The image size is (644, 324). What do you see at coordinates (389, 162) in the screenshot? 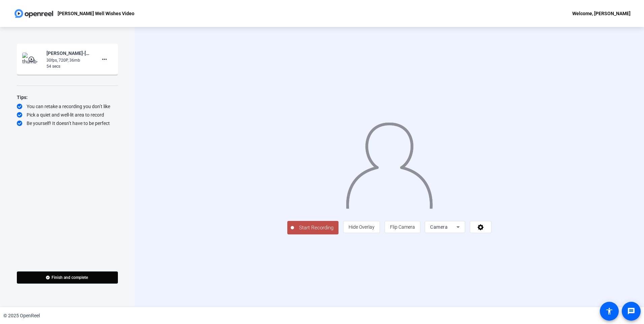
I see `img: overlay` at bounding box center [389, 162].